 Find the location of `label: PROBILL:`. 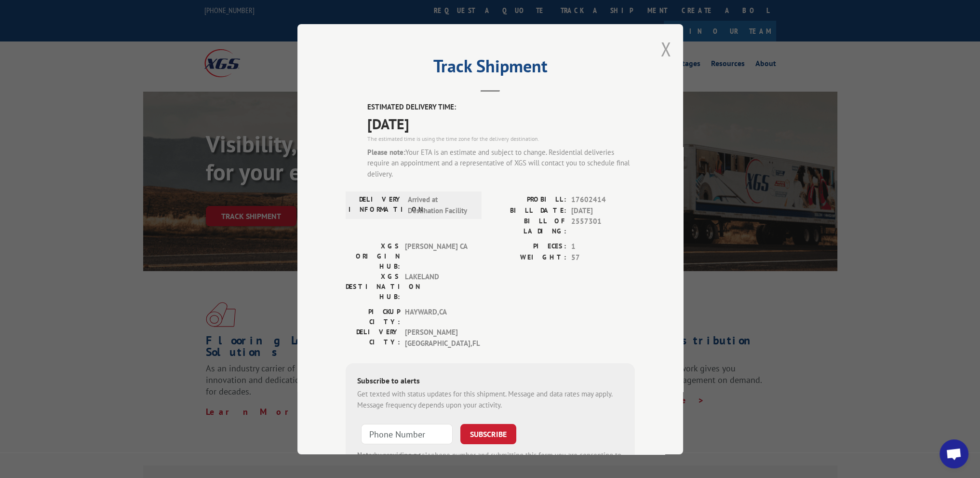

label: PROBILL: is located at coordinates (529, 200).